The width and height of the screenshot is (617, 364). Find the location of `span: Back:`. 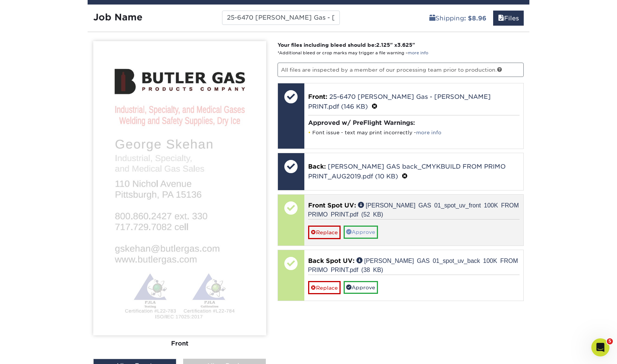

span: Back: is located at coordinates (317, 167).